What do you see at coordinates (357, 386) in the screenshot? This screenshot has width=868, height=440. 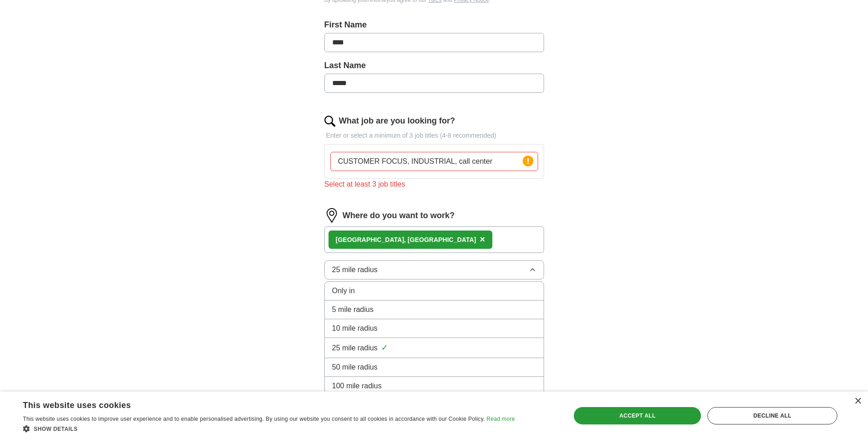 I see `span: 100 mile radius` at bounding box center [357, 386].